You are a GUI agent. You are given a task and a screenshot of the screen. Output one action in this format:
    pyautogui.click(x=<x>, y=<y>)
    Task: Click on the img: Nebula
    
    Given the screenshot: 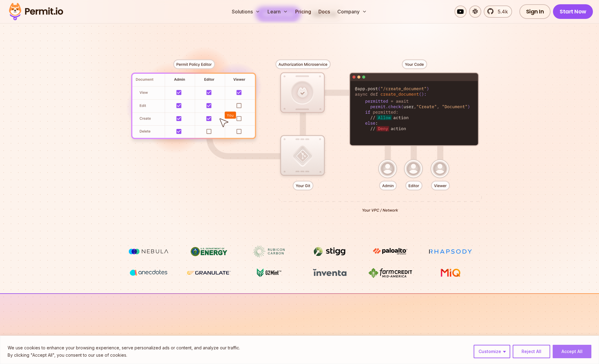 What is the action you would take?
    pyautogui.click(x=149, y=252)
    